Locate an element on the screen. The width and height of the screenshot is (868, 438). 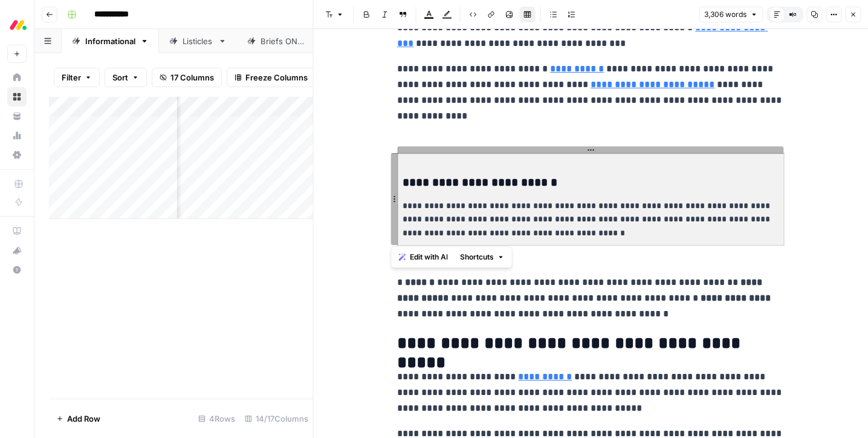
button: 3,306 words is located at coordinates (731, 14).